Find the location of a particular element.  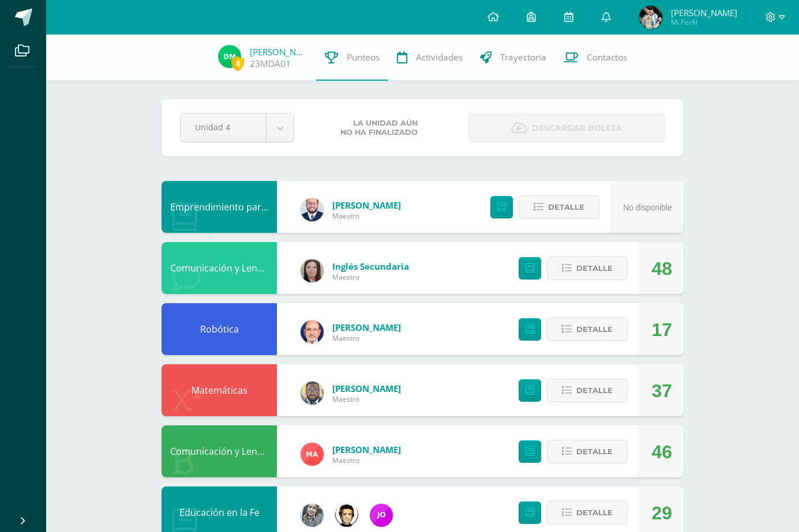

img: afaf31fb24b47a4519f6e7e13dac0acf.png is located at coordinates (650, 18).